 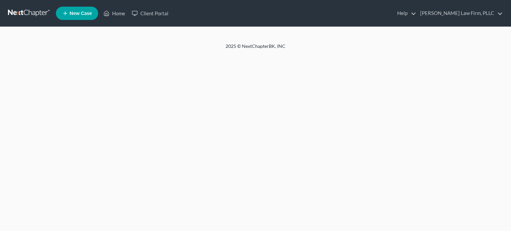 I want to click on a: Help, so click(x=405, y=13).